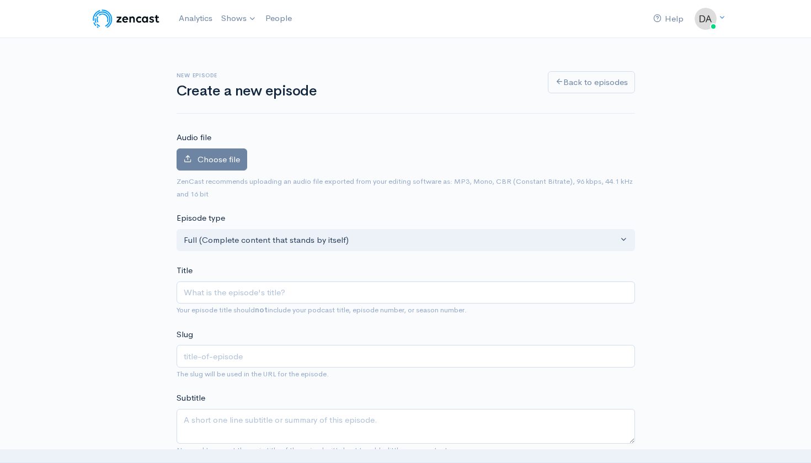 The image size is (811, 463). What do you see at coordinates (668, 19) in the screenshot?
I see `a: Help` at bounding box center [668, 19].